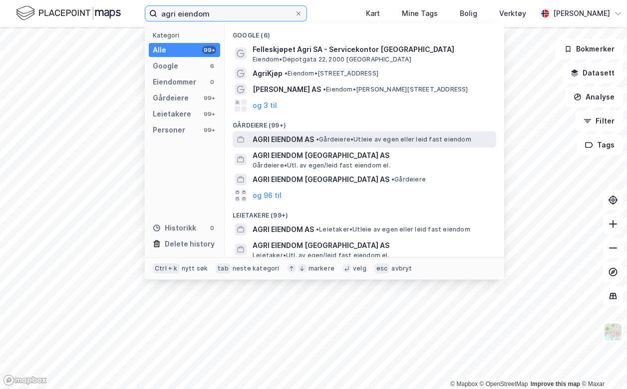  What do you see at coordinates (394, 139) in the screenshot?
I see `span: Gårdeiere • Utleie av egen eller leid fast eiendom` at bounding box center [394, 139].